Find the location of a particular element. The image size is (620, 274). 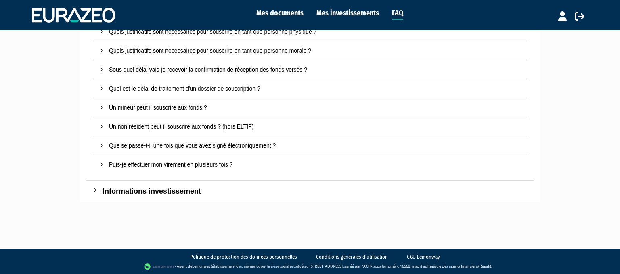

img: 1732889491-logotype_eurazeo_blanc_rvb.png is located at coordinates (73, 15).